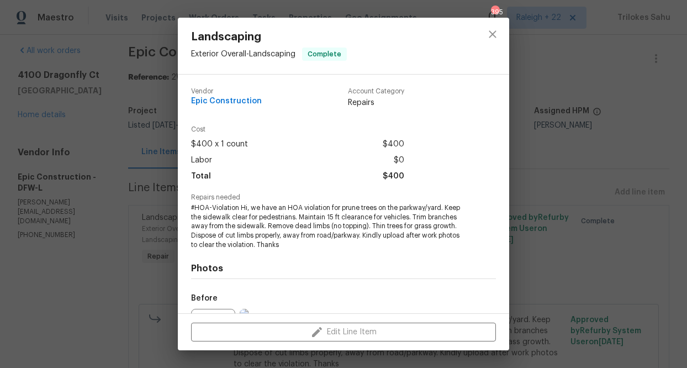 The width and height of the screenshot is (687, 368). I want to click on span: Complete, so click(324, 54).